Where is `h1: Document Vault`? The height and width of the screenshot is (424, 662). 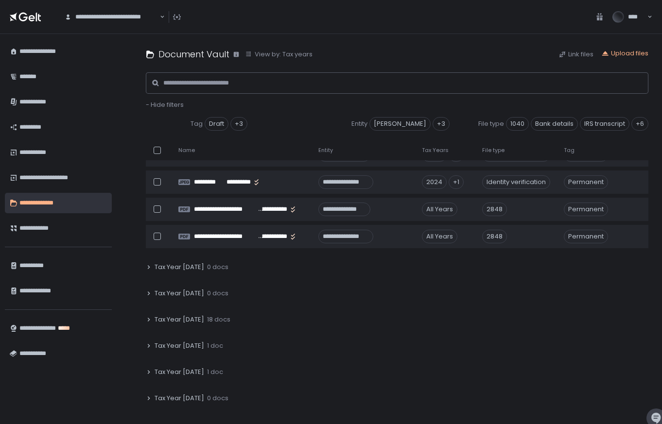
h1: Document Vault is located at coordinates (194, 54).